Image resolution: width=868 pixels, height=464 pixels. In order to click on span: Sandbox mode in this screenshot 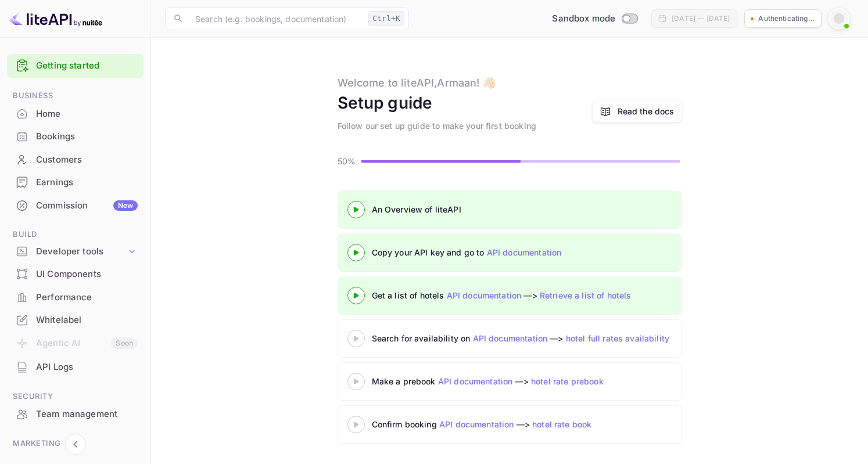, I will do `click(584, 19)`.